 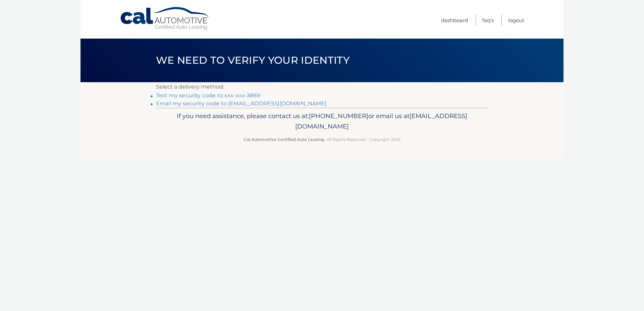 What do you see at coordinates (322, 121) in the screenshot?
I see `p: If you need assistance, please contact us at: or email us at` at bounding box center [322, 121].